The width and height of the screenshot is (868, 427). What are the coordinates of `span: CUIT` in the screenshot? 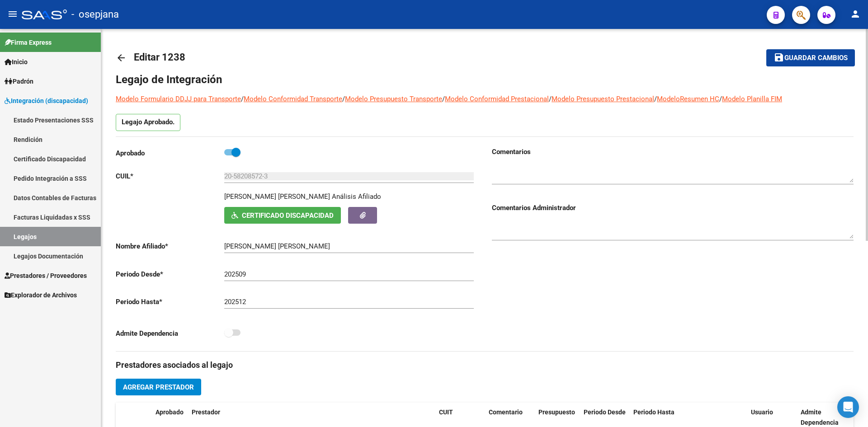 It's located at (446, 412).